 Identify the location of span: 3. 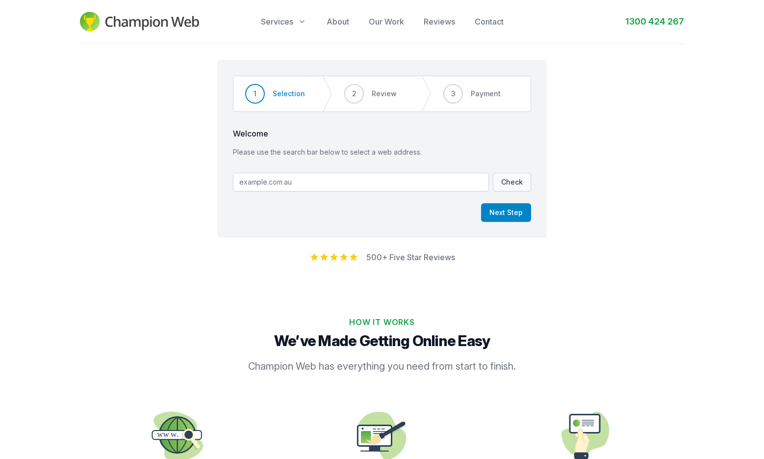
(453, 94).